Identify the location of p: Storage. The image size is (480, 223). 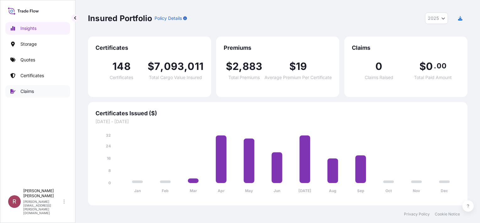
(29, 44).